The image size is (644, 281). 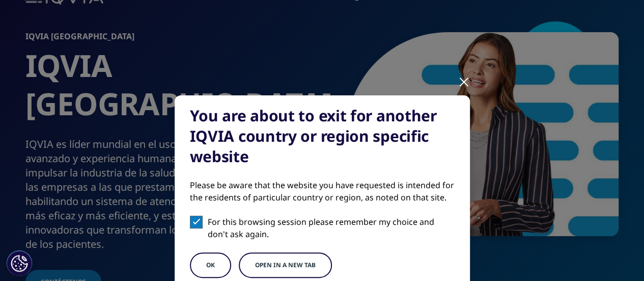 What do you see at coordinates (211, 265) in the screenshot?
I see `button: OK` at bounding box center [211, 265].